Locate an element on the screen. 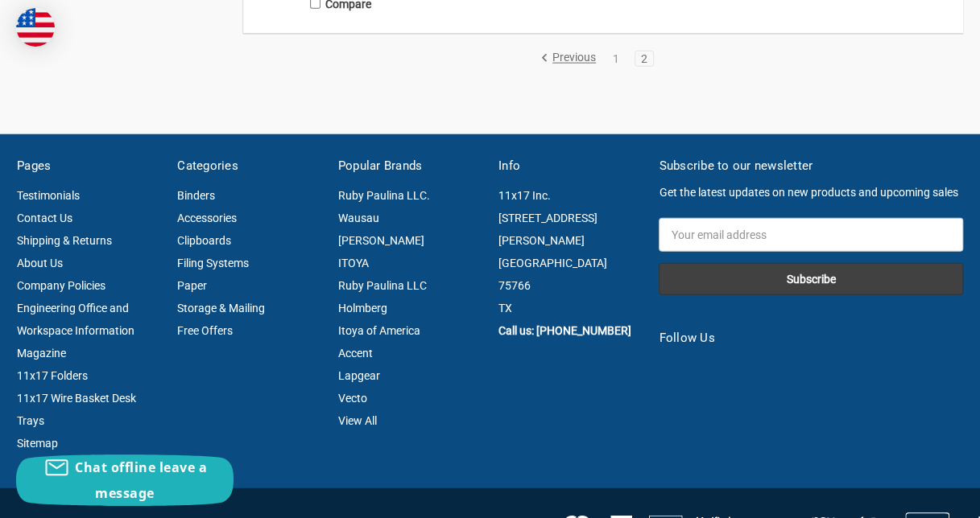 This screenshot has width=980, height=518. a: Contact Us is located at coordinates (44, 218).